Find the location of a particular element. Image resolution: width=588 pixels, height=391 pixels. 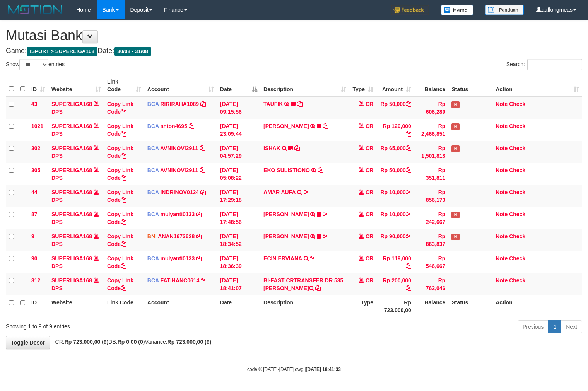

th: Action is located at coordinates (538, 306).